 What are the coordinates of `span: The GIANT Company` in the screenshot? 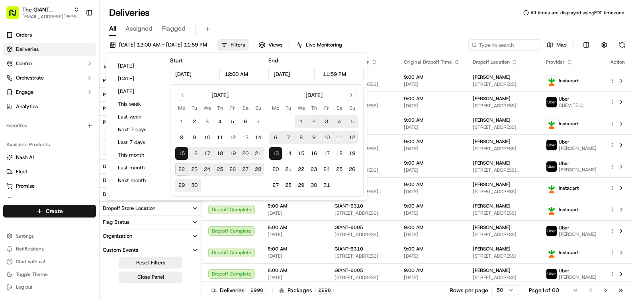 It's located at (46, 10).